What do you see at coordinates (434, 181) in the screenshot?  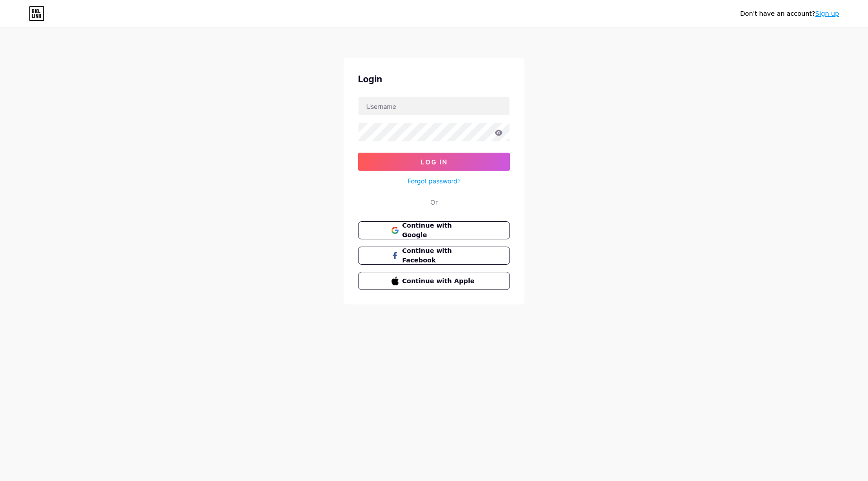 I see `a: Forgot password?` at bounding box center [434, 181].